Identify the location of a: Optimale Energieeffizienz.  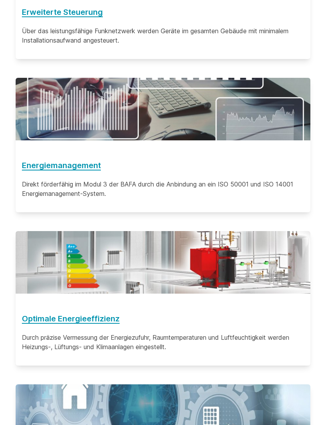
(163, 319).